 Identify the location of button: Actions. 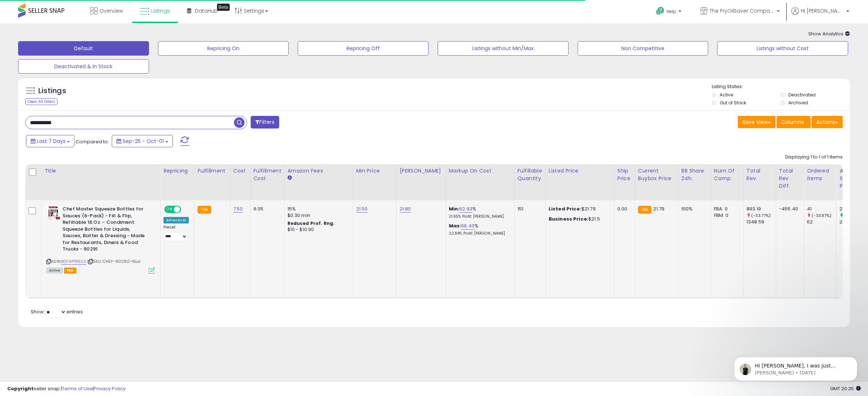
(827, 122).